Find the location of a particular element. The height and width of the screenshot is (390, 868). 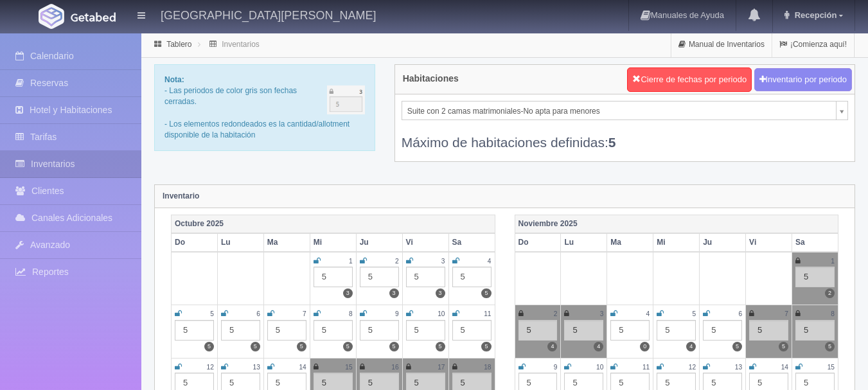

button: Inventario por periodo is located at coordinates (803, 79).